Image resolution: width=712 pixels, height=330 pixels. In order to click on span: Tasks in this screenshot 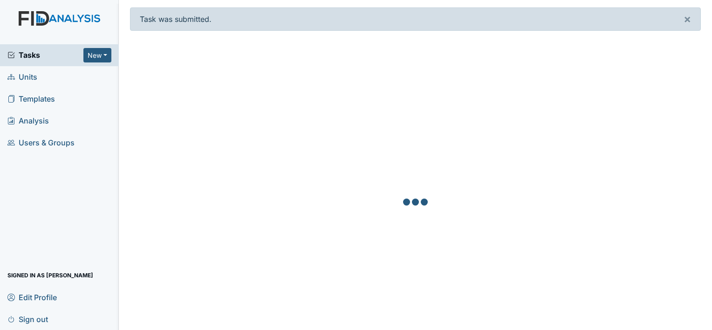, I will do `click(45, 55)`.